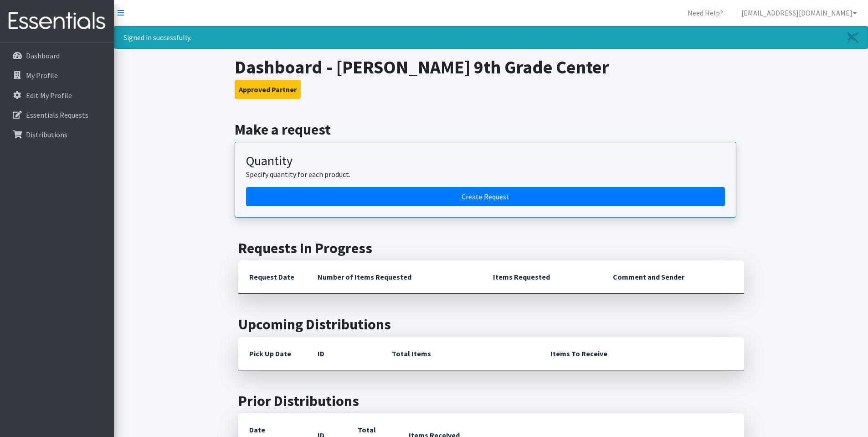  What do you see at coordinates (46, 135) in the screenshot?
I see `p: Distributions` at bounding box center [46, 135].